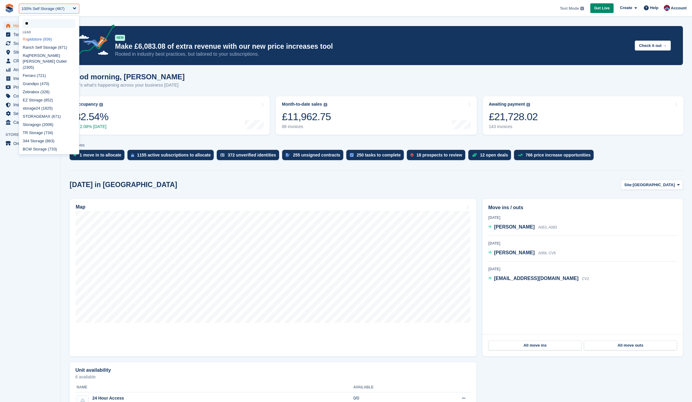 The width and height of the screenshot is (692, 402). I want to click on div: TR Sto ge (734), so click(49, 133).